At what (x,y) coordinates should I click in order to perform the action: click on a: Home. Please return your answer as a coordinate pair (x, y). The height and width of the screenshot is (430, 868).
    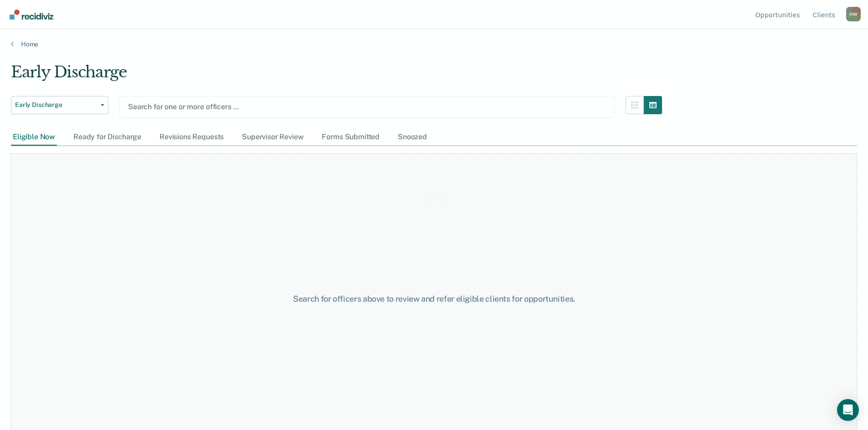
    Looking at the image, I should click on (434, 44).